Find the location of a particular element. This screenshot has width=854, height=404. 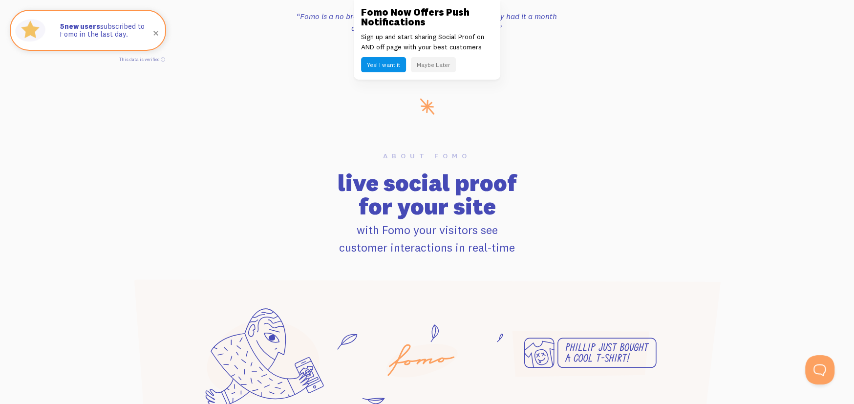

img: Fomo is located at coordinates (30, 30).